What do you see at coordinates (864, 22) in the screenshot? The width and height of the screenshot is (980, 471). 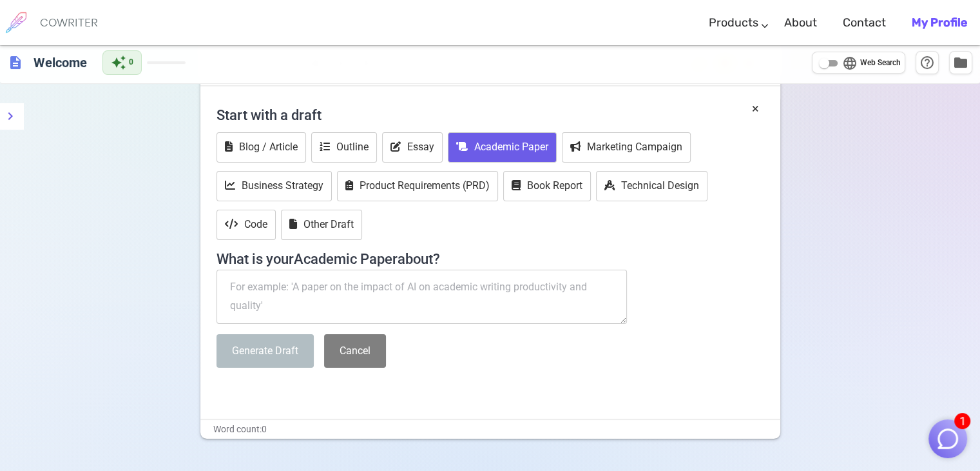 I see `a: Contact` at bounding box center [864, 22].